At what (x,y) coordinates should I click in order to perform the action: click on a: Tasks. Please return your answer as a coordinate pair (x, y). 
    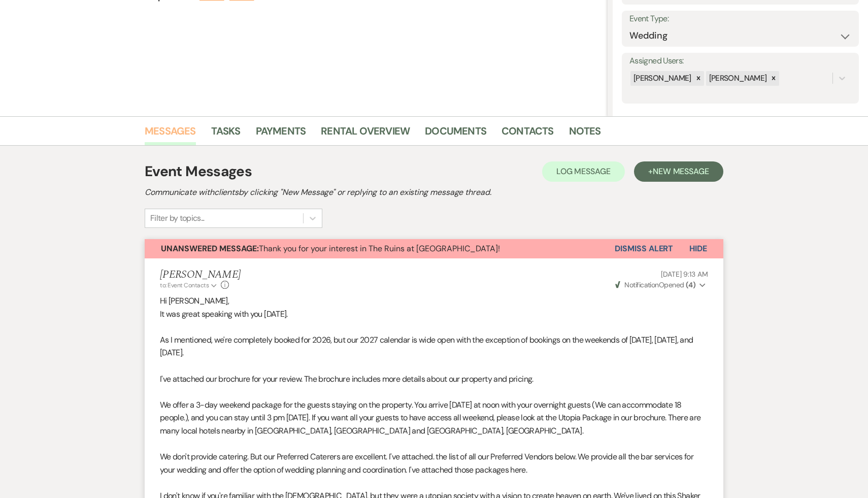
    Looking at the image, I should click on (226, 134).